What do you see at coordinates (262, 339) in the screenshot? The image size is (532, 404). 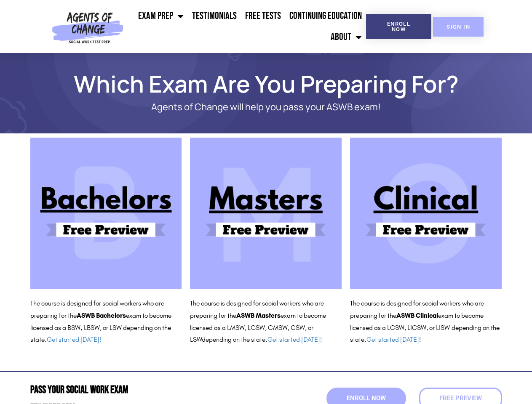 I see `span: depending on the state.` at bounding box center [262, 339].